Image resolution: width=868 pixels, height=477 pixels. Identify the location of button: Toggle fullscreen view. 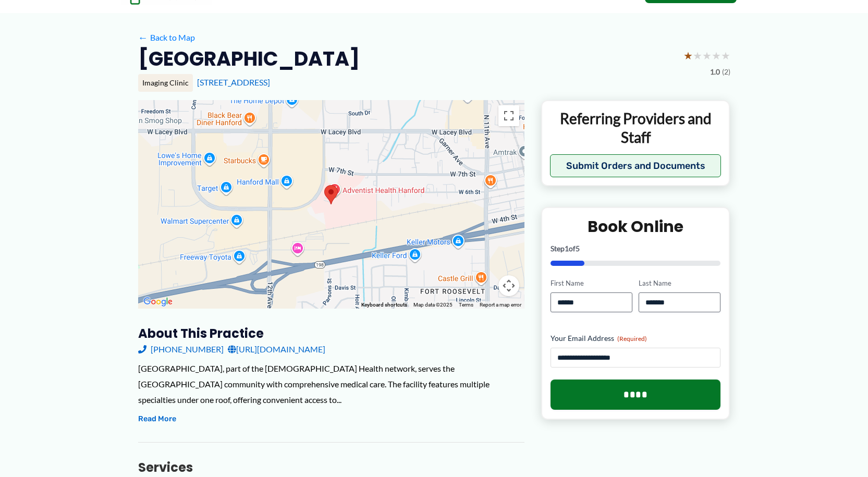
(508, 115).